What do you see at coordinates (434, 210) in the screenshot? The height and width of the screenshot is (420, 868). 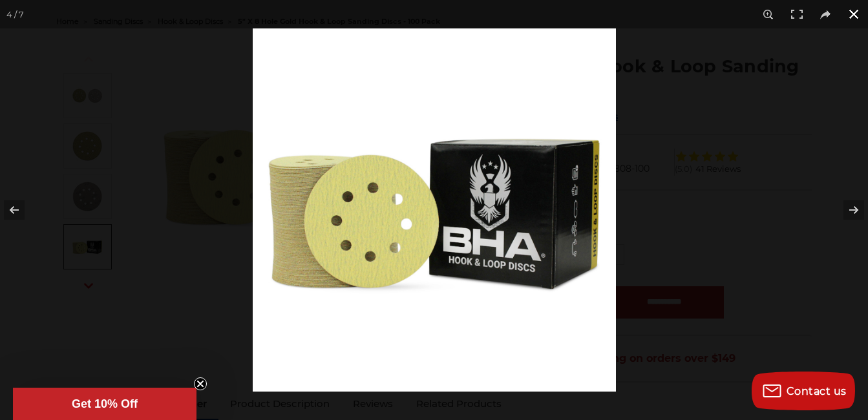 I see `img: bha-5-inch-8-holes-sanding-discs-hook-loop__80817.1670353946.jpg` at bounding box center [434, 210].